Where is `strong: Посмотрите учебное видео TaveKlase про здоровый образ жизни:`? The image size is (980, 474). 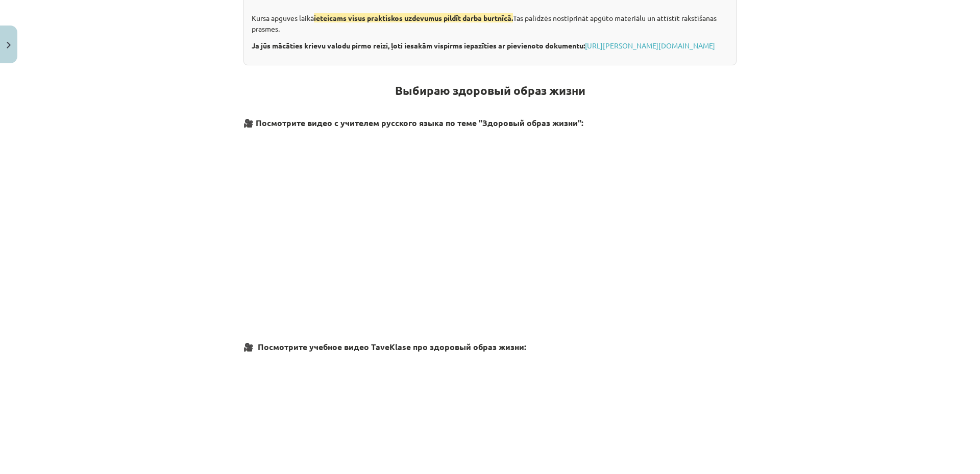 strong: Посмотрите учебное видео TaveKlase про здоровый образ жизни: is located at coordinates (392, 347).